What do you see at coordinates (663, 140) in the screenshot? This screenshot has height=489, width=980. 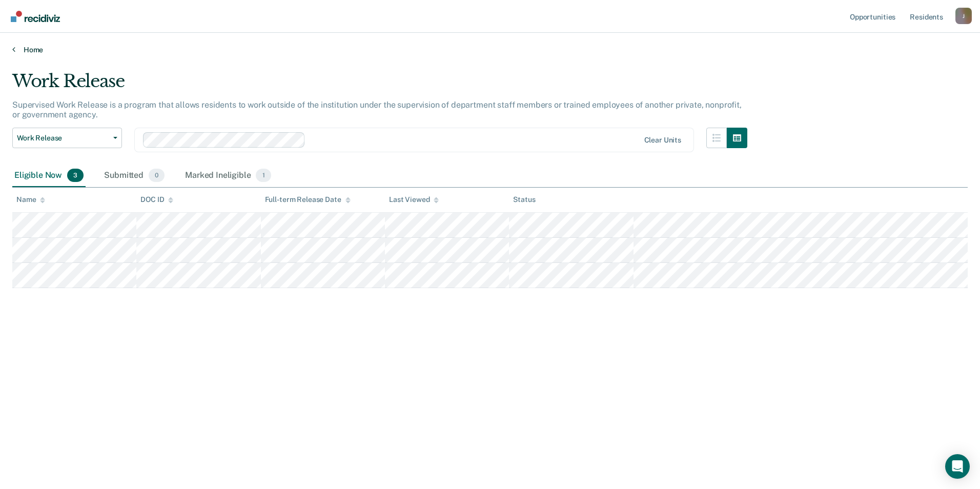 I see `div: Clear units` at bounding box center [663, 140].